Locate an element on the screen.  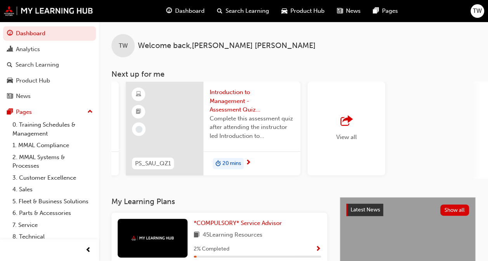
a: pages-iconPages is located at coordinates (385, 11).